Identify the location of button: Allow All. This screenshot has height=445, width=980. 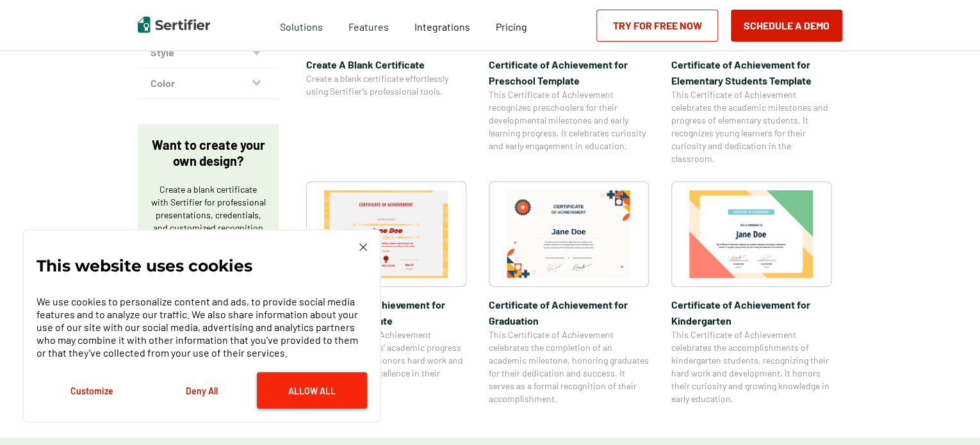
(312, 390).